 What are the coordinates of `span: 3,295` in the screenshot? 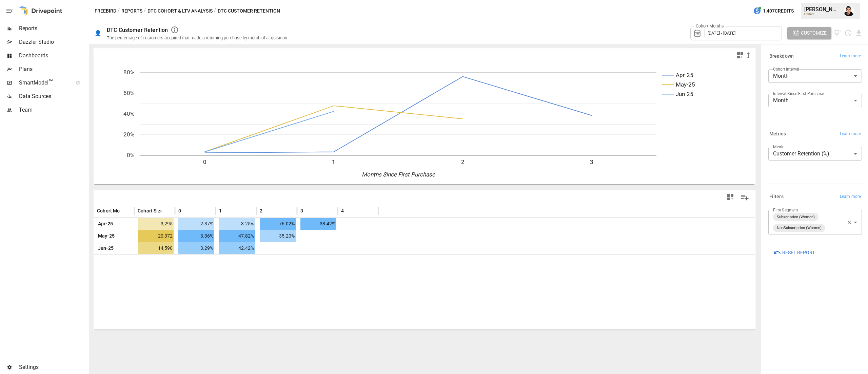 It's located at (156, 223).